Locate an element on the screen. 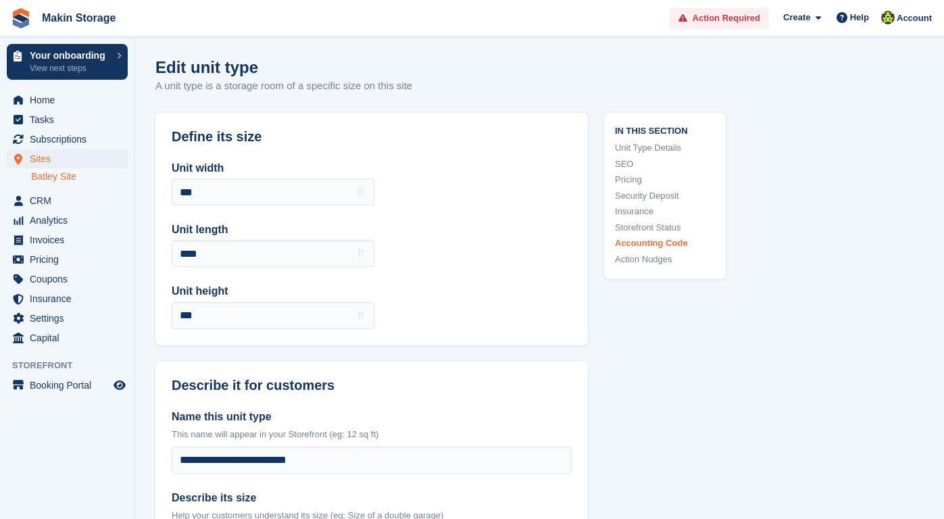 Image resolution: width=944 pixels, height=519 pixels. p: A unit type is a storage room of a specific size on this site is located at coordinates (284, 86).